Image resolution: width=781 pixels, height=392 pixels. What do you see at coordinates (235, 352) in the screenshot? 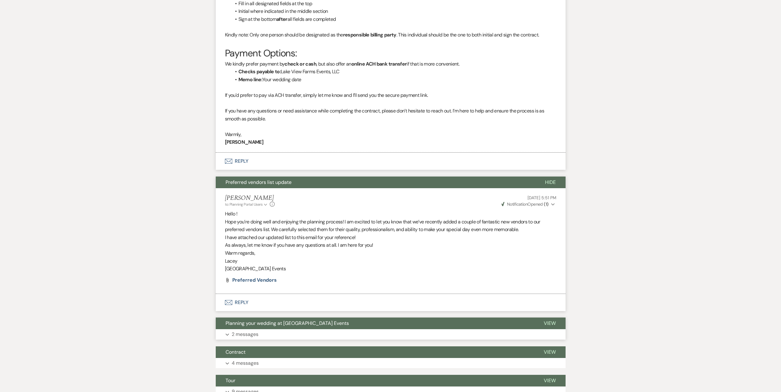
I see `span: Contract` at bounding box center [235, 352].